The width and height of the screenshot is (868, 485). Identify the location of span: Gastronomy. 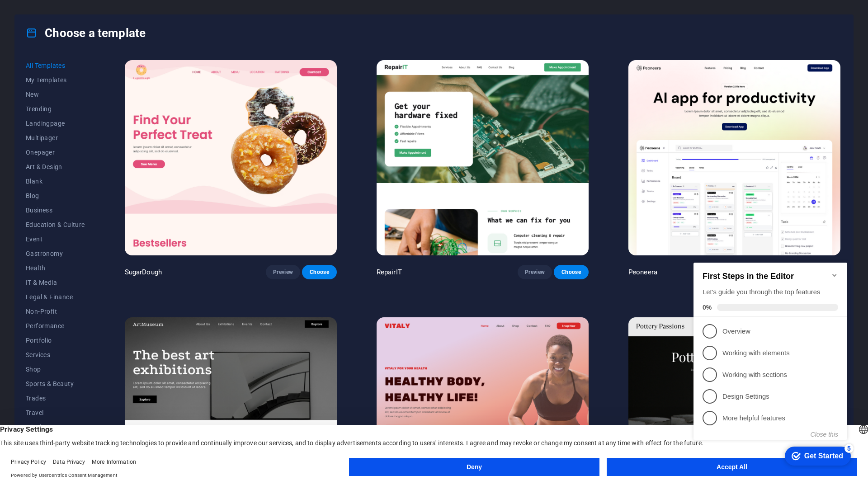
(55, 253).